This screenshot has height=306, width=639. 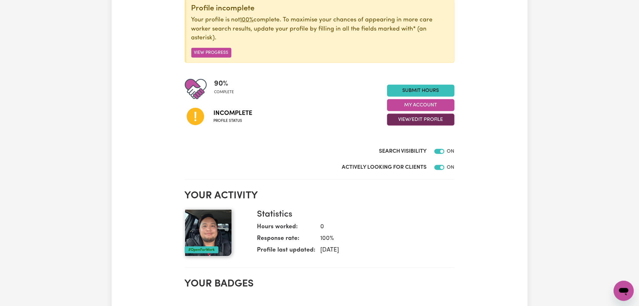 What do you see at coordinates (382, 227) in the screenshot?
I see `dd: 0` at bounding box center [382, 227].